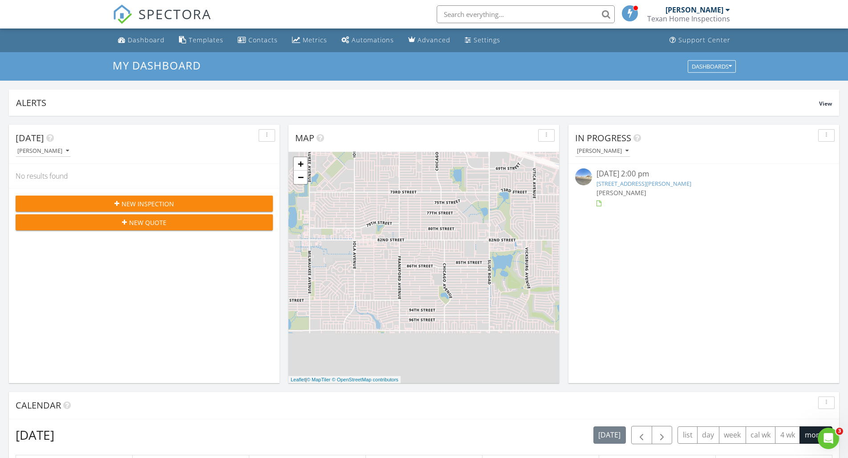  I want to click on button: day, so click(708, 434).